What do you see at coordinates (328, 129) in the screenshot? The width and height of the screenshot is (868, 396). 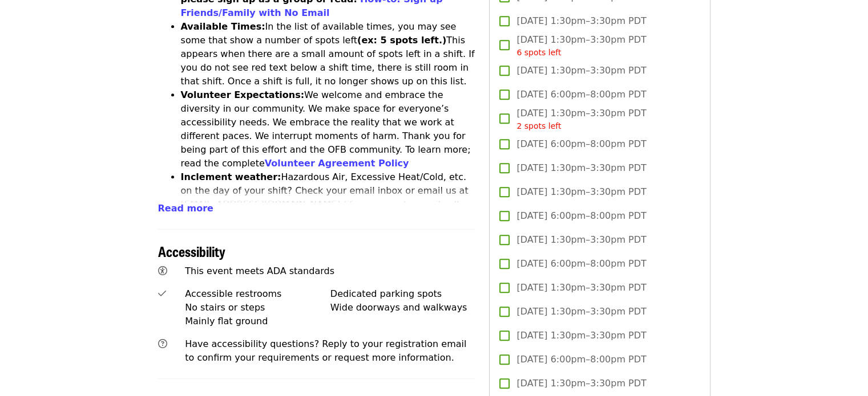 I see `li: We welcome and embrace the diversity in our community. We make space for everyone’s accessibility...` at bounding box center [328, 129].